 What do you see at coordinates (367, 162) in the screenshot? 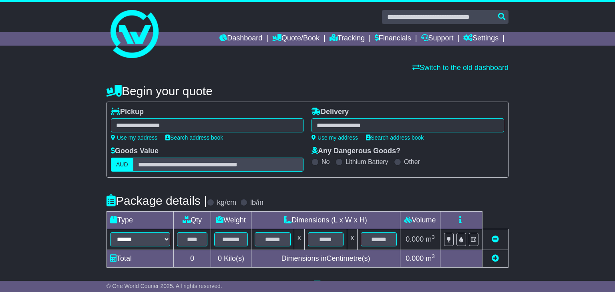
I see `label: Lithium Battery` at bounding box center [367, 162].